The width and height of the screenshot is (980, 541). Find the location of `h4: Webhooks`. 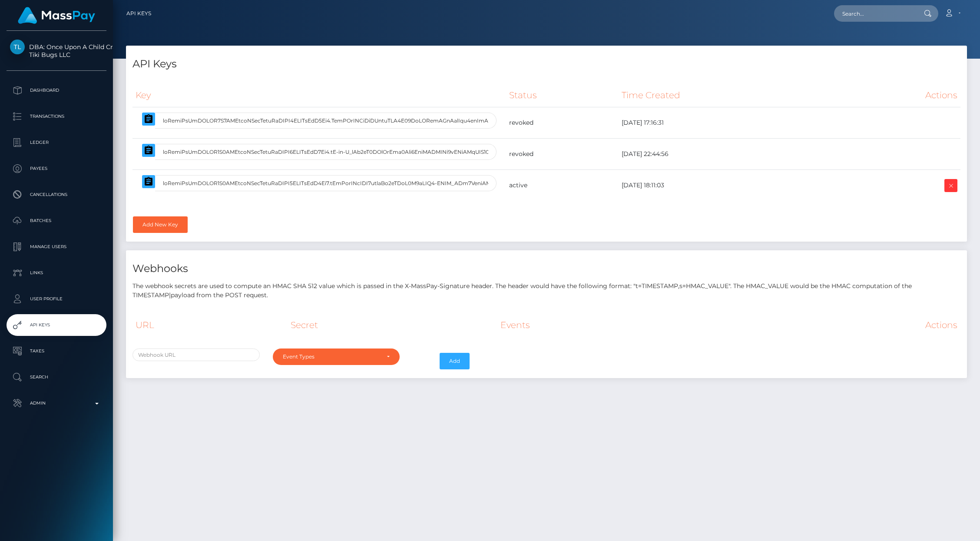

h4: Webhooks is located at coordinates (546, 268).